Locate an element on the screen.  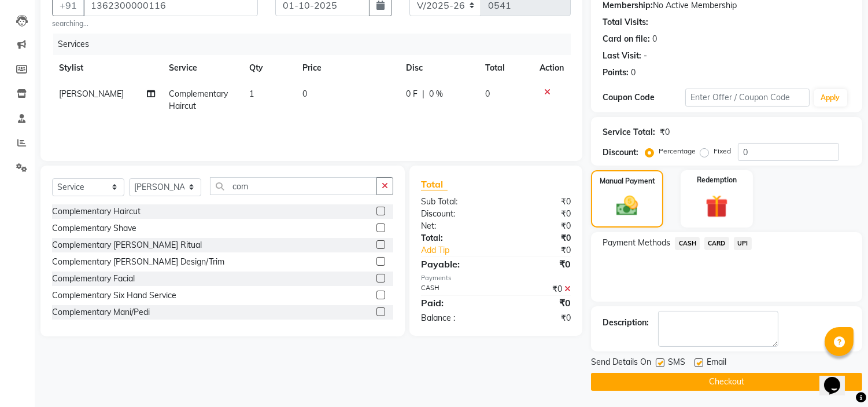
span: UPI is located at coordinates (743, 243).